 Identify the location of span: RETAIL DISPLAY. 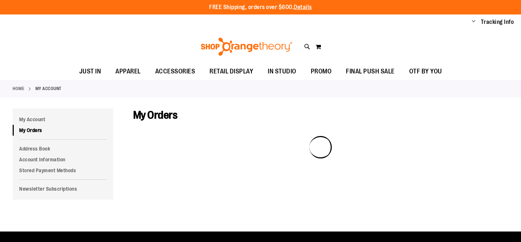
(231, 71).